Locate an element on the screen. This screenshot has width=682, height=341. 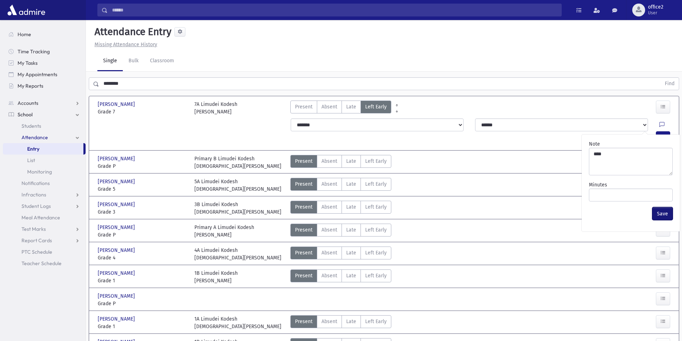
a: Classroom is located at coordinates (162, 61).